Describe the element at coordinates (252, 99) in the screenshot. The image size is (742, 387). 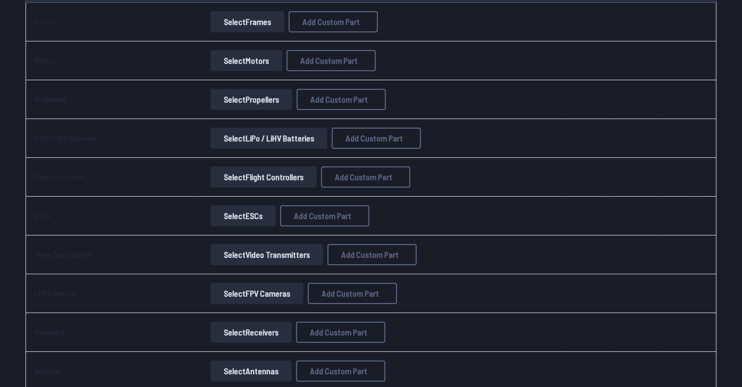
I see `button: SelectPropellers` at that location.